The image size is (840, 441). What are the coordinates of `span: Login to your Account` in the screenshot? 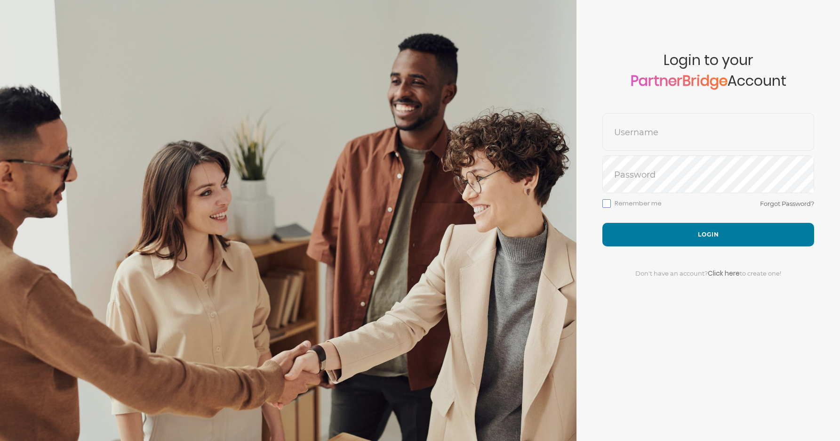 It's located at (708, 82).